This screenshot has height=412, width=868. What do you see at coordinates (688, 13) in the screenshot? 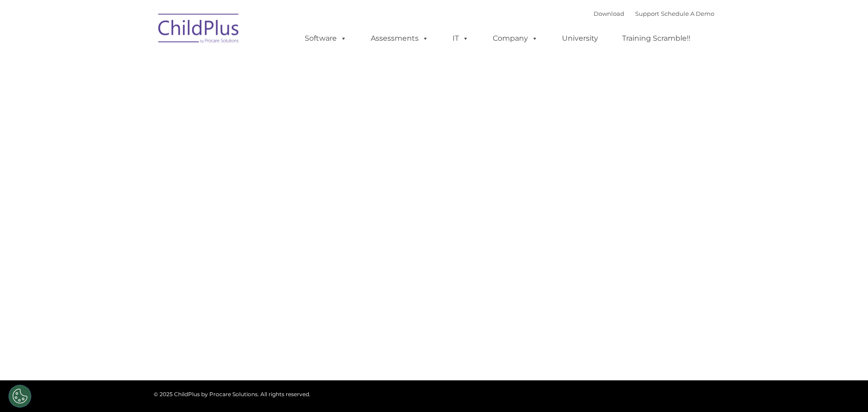
I see `a: Schedule A Demo` at bounding box center [688, 13].